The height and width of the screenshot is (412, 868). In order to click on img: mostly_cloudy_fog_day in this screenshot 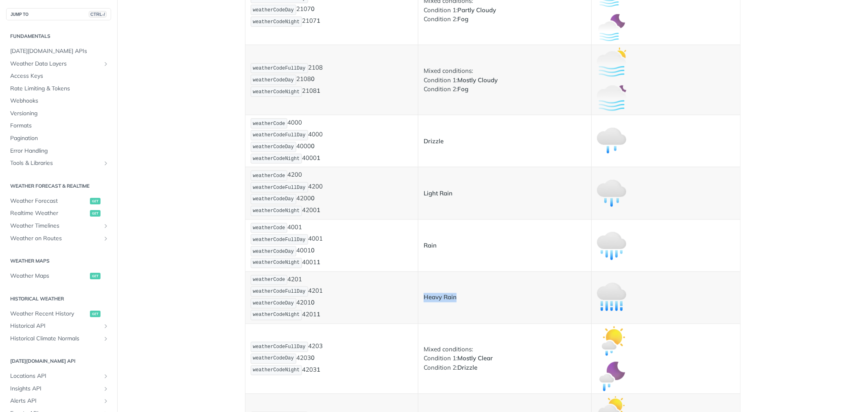, I will do `click(611, 63)`.